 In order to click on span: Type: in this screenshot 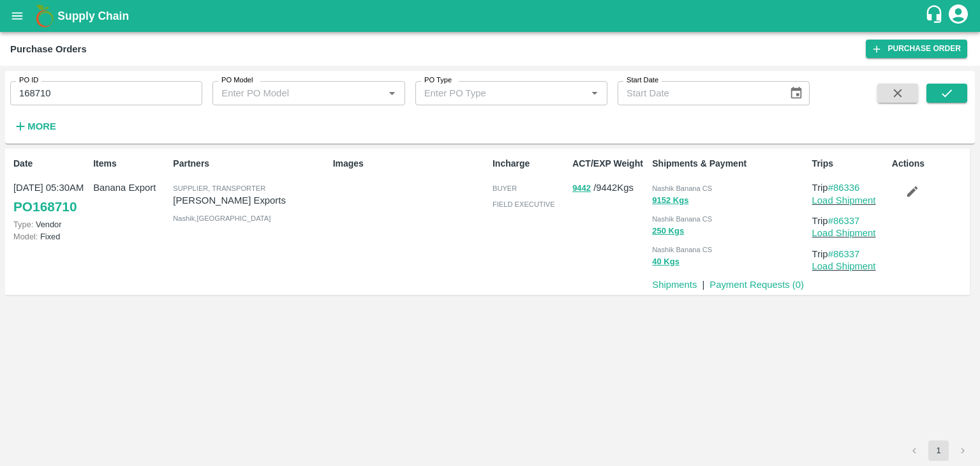, I will do `click(23, 224)`.